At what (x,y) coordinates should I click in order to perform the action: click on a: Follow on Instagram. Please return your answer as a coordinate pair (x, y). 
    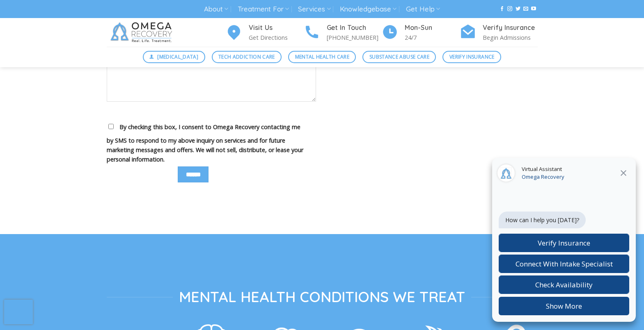
    Looking at the image, I should click on (510, 9).